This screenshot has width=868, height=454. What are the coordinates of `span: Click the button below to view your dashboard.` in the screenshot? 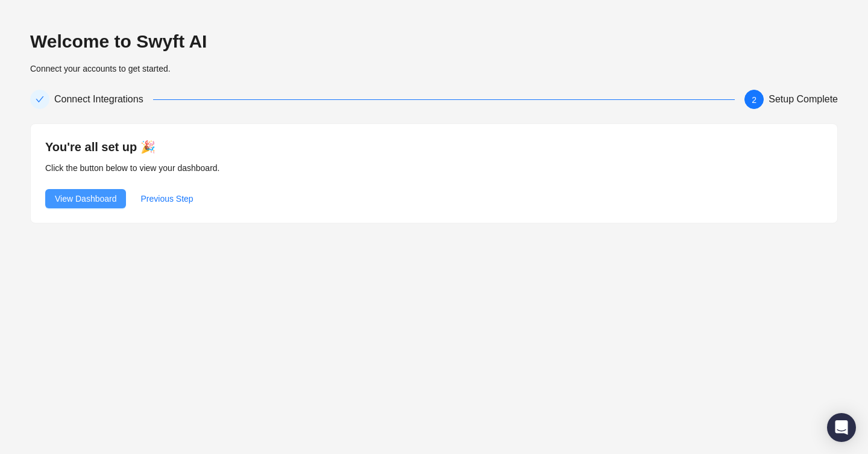 It's located at (133, 168).